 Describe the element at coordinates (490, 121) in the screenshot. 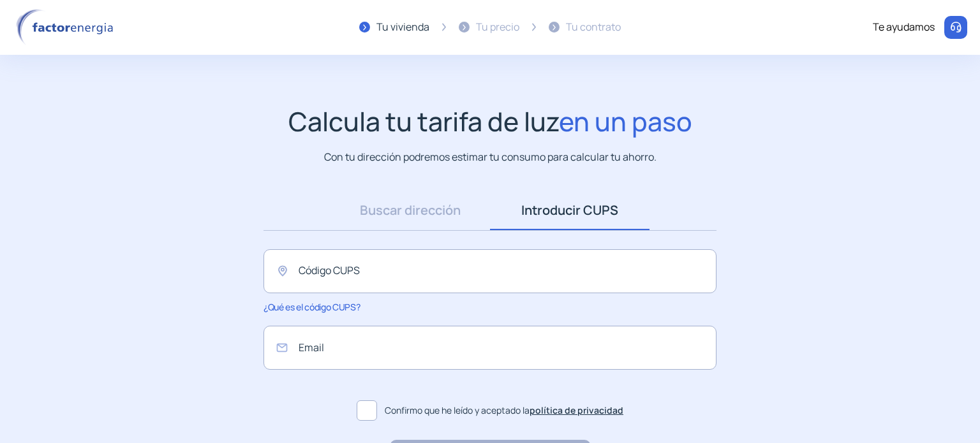

I see `h1: Calcula tu tarifa de luz` at that location.